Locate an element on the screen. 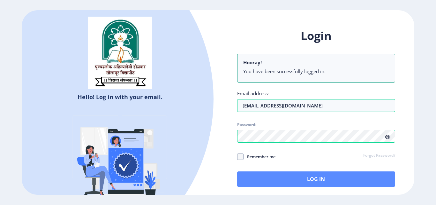 The width and height of the screenshot is (436, 205). li: You have been successfully logged in. is located at coordinates (316, 71).